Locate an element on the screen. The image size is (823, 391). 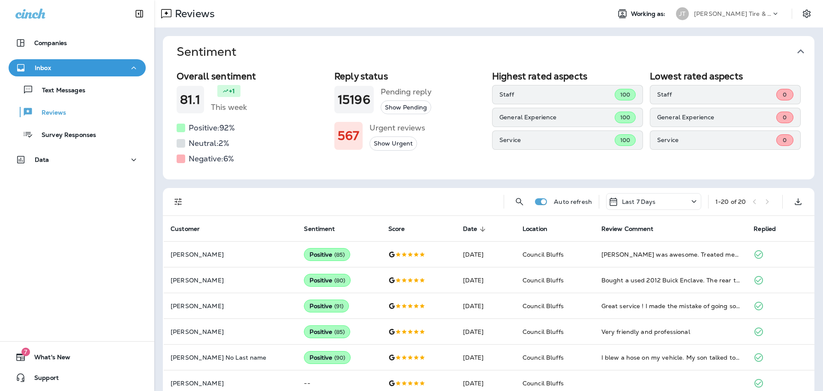
button: Search Reviews is located at coordinates (520, 202).